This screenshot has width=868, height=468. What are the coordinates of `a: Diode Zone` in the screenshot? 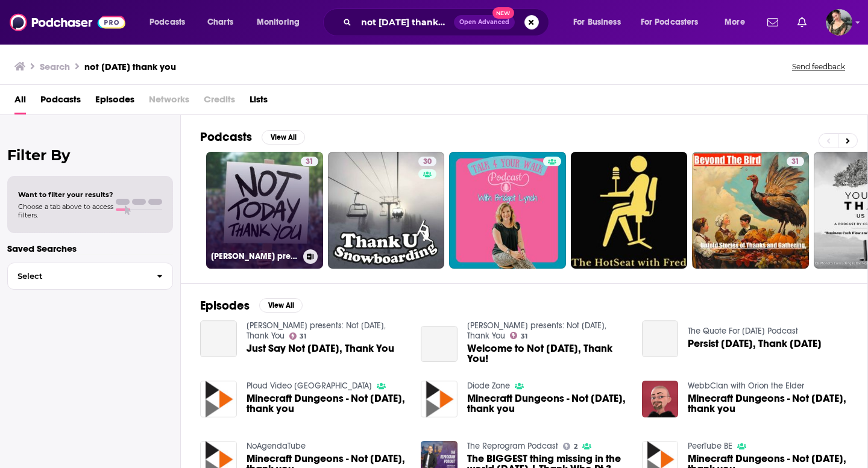 It's located at (488, 386).